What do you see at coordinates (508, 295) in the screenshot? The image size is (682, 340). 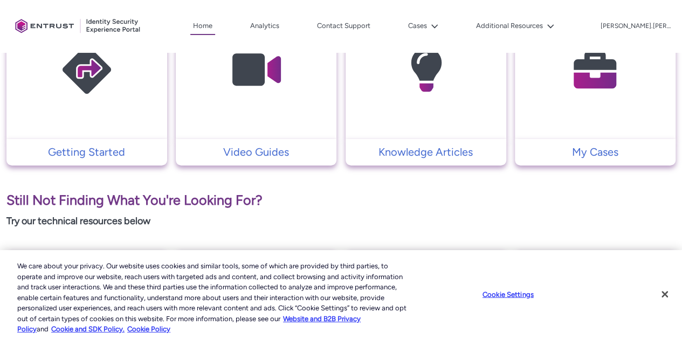 I see `button: Cookie Settings` at bounding box center [508, 295].